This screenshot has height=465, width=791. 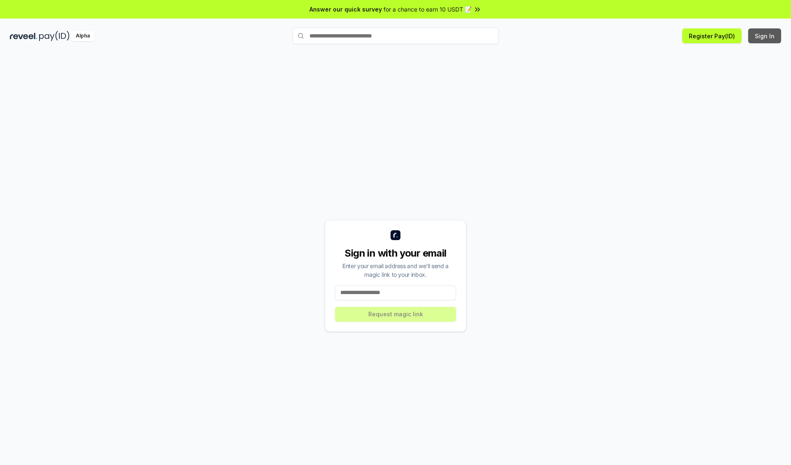 What do you see at coordinates (765, 36) in the screenshot?
I see `button: Sign In` at bounding box center [765, 36].